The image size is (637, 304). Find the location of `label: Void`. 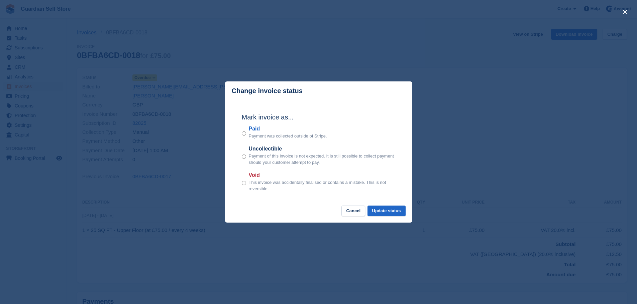

label: Void is located at coordinates (322, 175).